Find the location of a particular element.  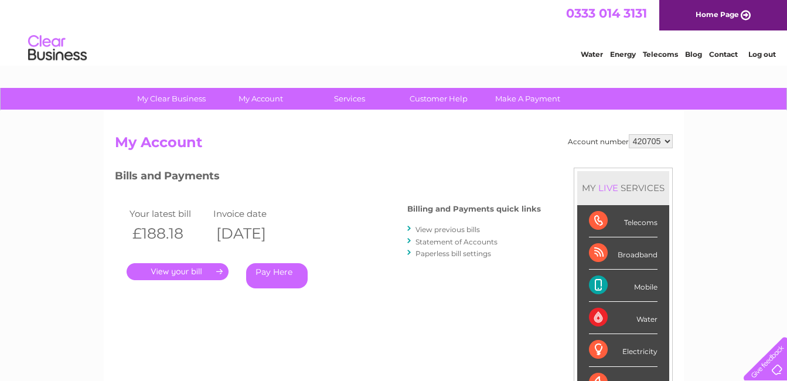

td: Invoice date is located at coordinates (253, 213).